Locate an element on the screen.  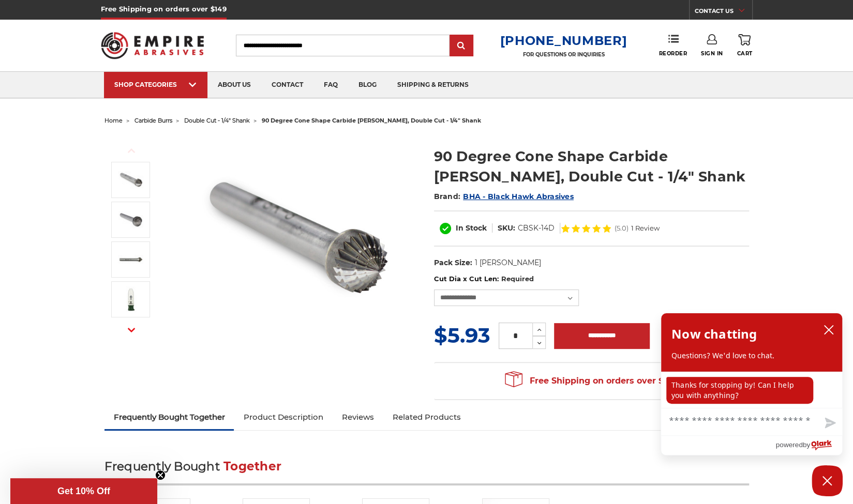
a: contact is located at coordinates (287, 85).